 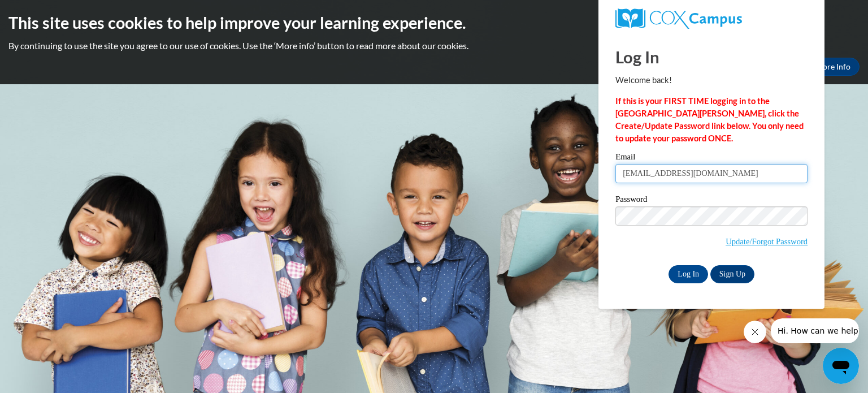 What do you see at coordinates (833, 67) in the screenshot?
I see `a: More Info` at bounding box center [833, 67].